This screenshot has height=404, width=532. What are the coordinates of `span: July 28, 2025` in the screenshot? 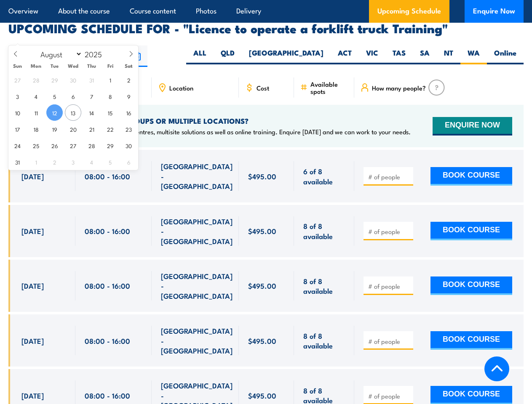 It's located at (36, 80).